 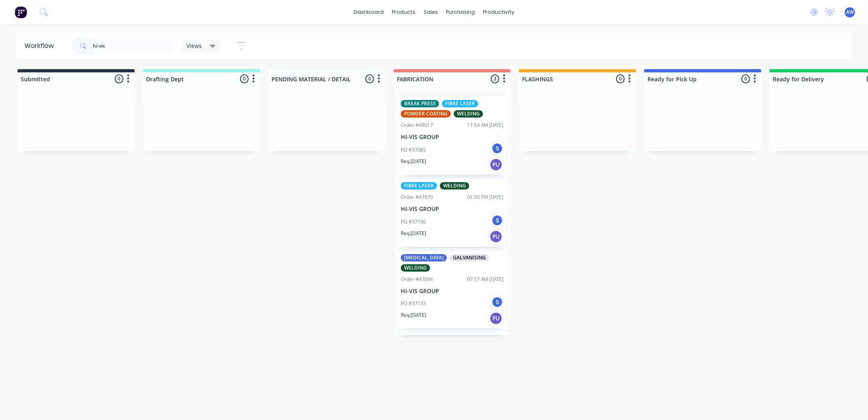 What do you see at coordinates (369, 12) in the screenshot?
I see `a: dashboard` at bounding box center [369, 12].